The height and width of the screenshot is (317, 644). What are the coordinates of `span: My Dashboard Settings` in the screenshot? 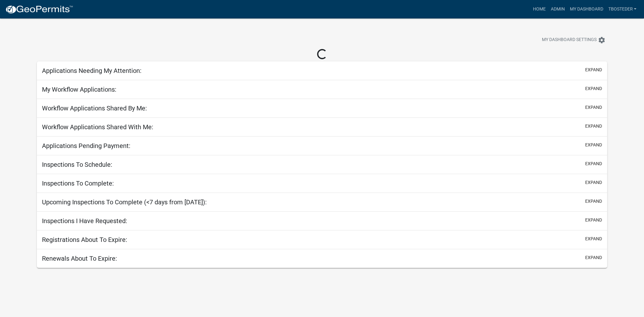 It's located at (569, 40).